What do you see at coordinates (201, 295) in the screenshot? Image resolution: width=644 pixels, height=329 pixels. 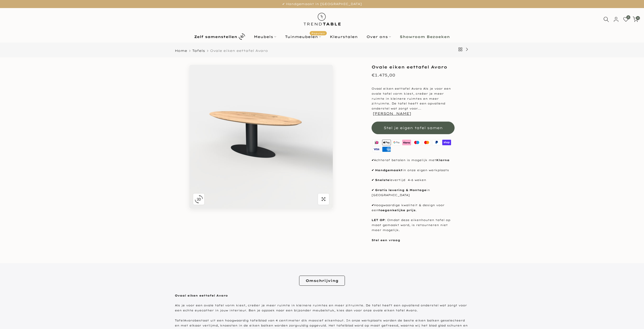 I see `strong: Ovaal eiken eettafel Avaro` at bounding box center [201, 295].